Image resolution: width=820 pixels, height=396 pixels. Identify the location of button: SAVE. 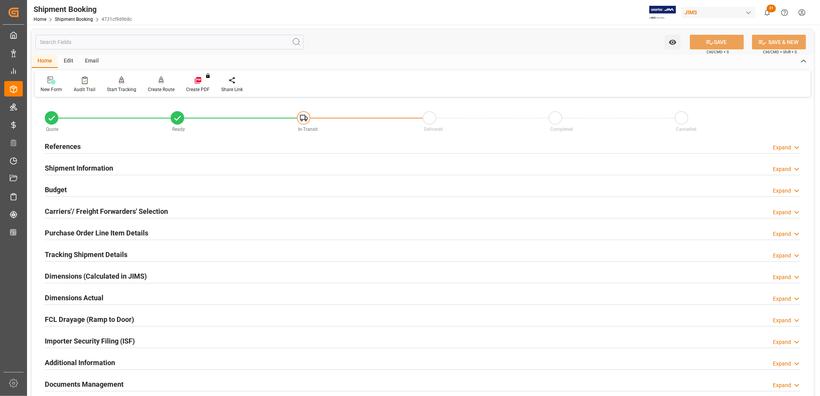
(717, 42).